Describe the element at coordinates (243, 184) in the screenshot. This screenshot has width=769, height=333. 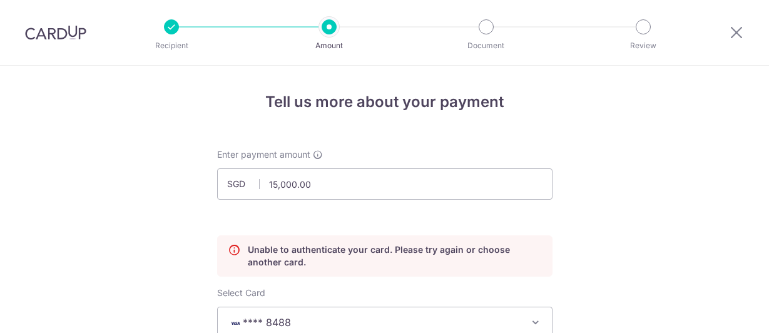
I see `span: SGD` at that location.